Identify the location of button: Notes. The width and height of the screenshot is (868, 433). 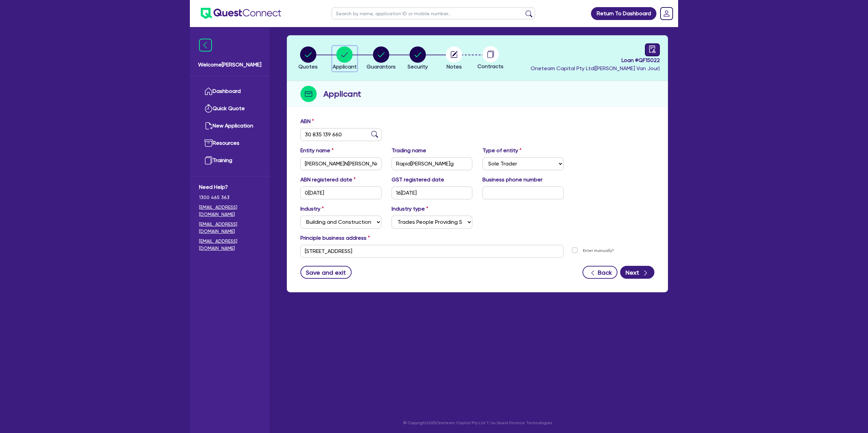
(454, 59).